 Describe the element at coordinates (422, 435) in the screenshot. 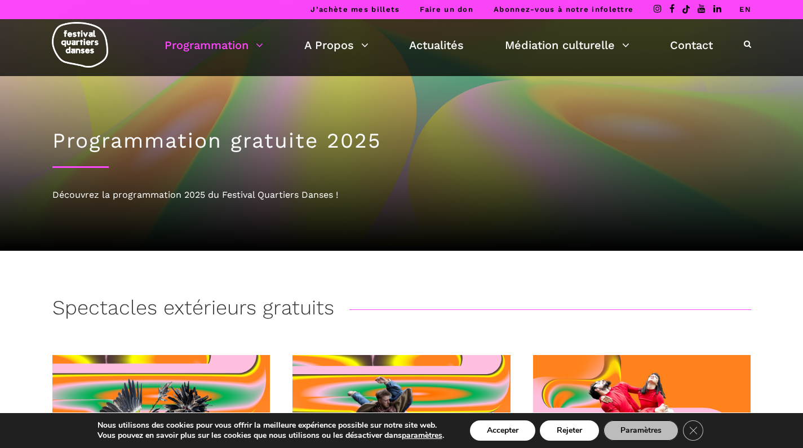

I see `button: paramètres` at that location.